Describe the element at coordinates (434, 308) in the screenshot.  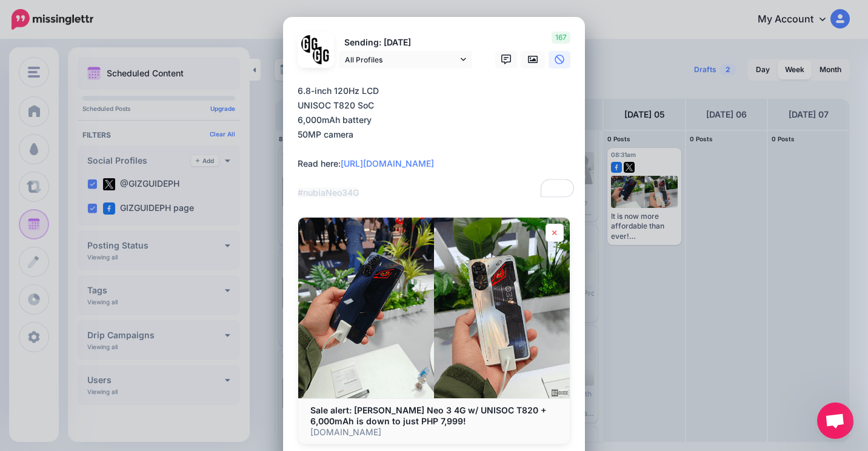
I see `img: Sale alert: nubia Neo 3 4G w/ UNISOC T820 + 6,000mAh is down to just PHP 7,999!` at that location.